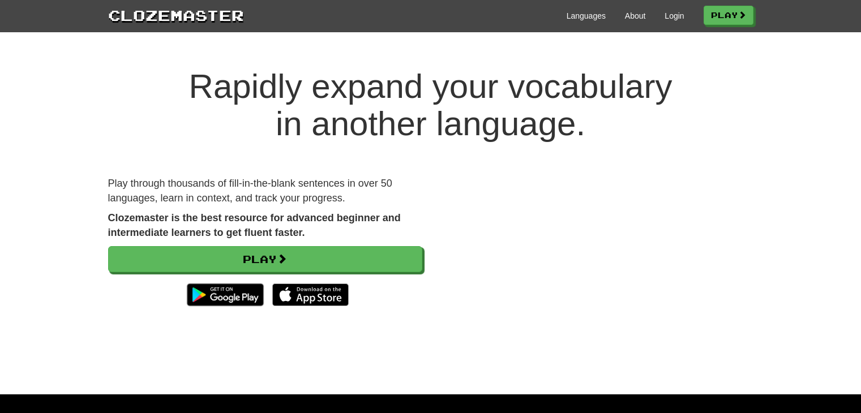 Image resolution: width=861 pixels, height=413 pixels. Describe the element at coordinates (675, 16) in the screenshot. I see `a: Login` at that location.